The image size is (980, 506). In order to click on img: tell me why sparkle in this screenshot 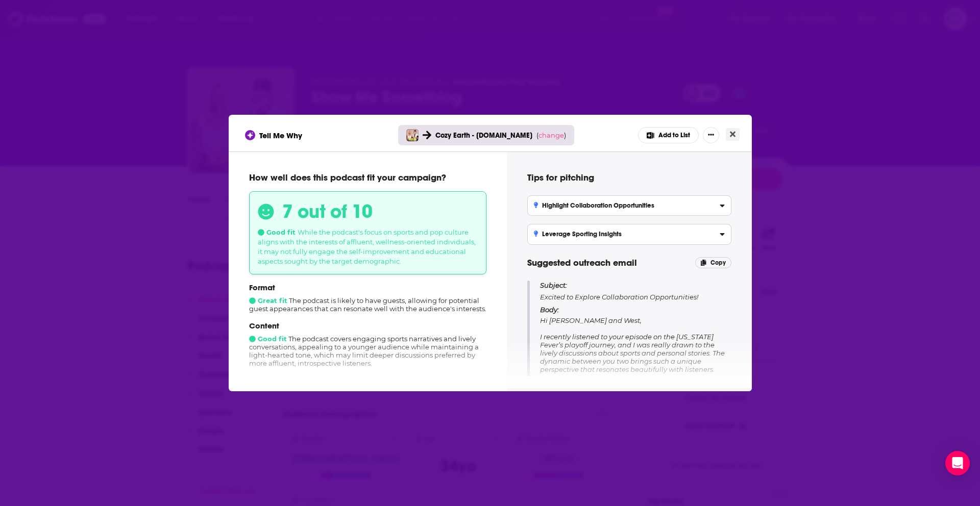, I will do `click(250, 135)`.